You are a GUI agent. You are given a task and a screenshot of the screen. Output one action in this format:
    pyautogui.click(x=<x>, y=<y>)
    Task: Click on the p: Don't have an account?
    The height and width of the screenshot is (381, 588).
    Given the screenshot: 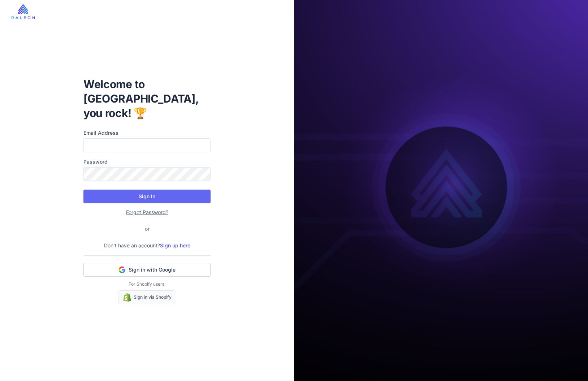 What is the action you would take?
    pyautogui.click(x=147, y=246)
    